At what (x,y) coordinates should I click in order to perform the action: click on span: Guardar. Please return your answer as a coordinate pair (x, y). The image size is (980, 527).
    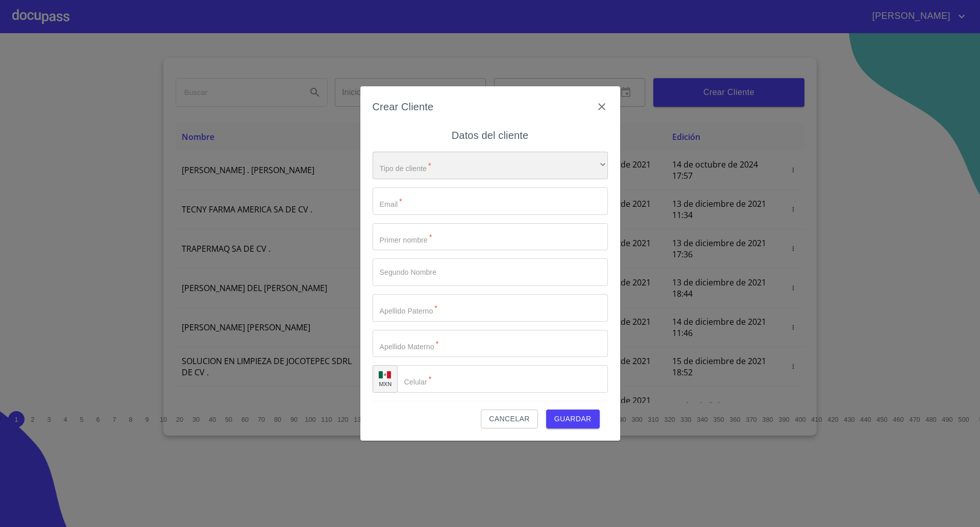
    Looking at the image, I should click on (572, 418).